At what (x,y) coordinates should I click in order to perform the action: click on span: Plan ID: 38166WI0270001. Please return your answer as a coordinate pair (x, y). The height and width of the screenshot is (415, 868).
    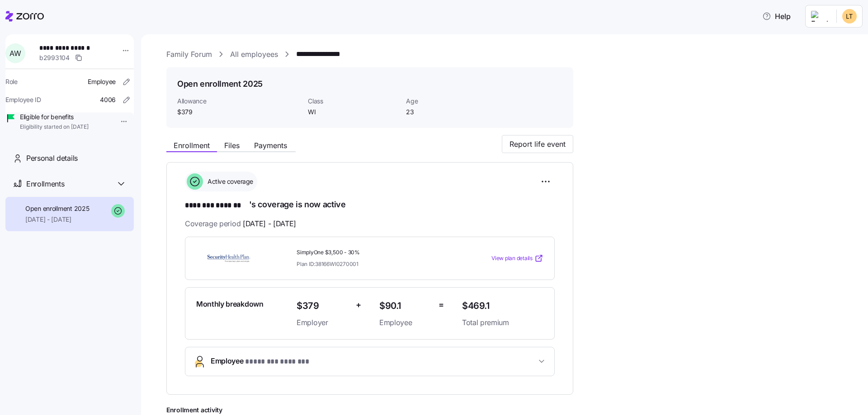
    Looking at the image, I should click on (327, 264).